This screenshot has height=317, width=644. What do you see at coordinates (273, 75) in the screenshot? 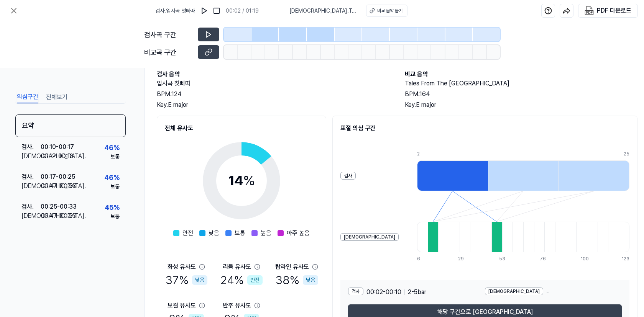
I see `h2: 검사 음악` at bounding box center [273, 75].